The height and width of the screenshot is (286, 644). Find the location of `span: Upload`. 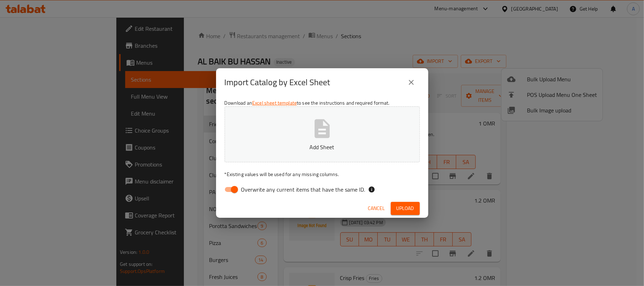

span: Upload is located at coordinates (405, 209).